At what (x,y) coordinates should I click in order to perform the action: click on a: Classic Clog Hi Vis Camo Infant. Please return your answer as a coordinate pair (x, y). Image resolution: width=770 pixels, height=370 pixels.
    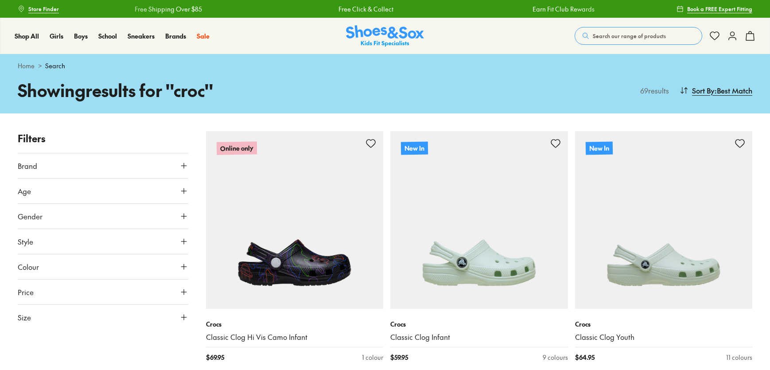
    Looking at the image, I should click on (294, 337).